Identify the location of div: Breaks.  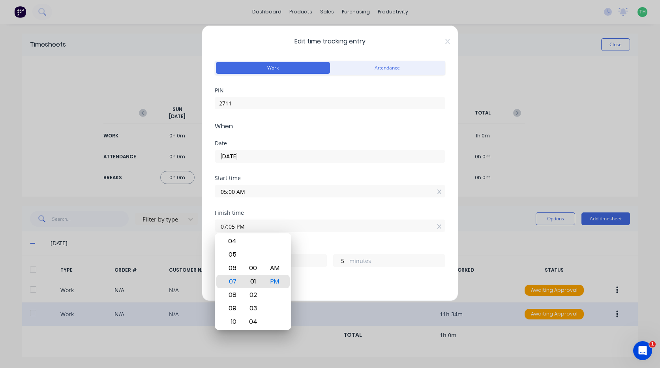
(330, 282).